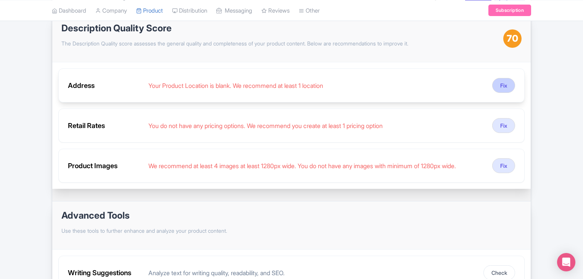 Image resolution: width=583 pixels, height=279 pixels. Describe the element at coordinates (317, 126) in the screenshot. I see `div: You do not have any pricing options. We recommend you create at least 1 pricing option` at that location.